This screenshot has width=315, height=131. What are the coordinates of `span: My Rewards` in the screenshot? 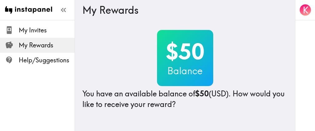 It's located at (46, 45).